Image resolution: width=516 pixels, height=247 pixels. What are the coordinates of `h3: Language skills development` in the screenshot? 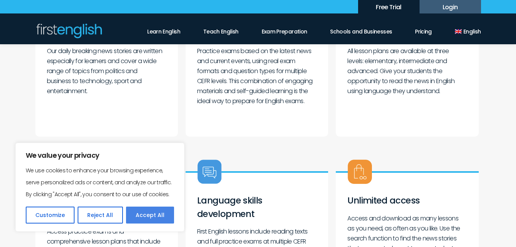 It's located at (257, 203).